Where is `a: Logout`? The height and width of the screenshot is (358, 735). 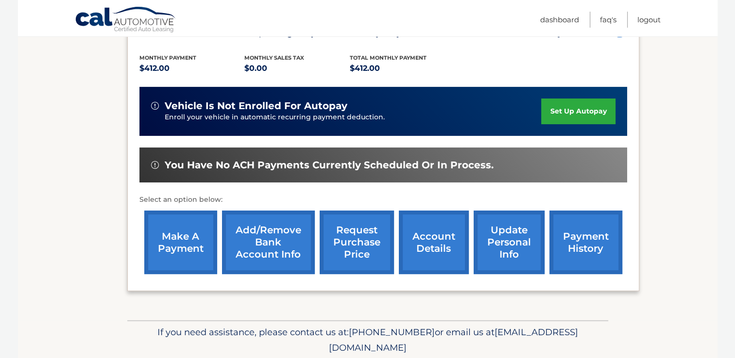
a: Logout is located at coordinates (649, 19).